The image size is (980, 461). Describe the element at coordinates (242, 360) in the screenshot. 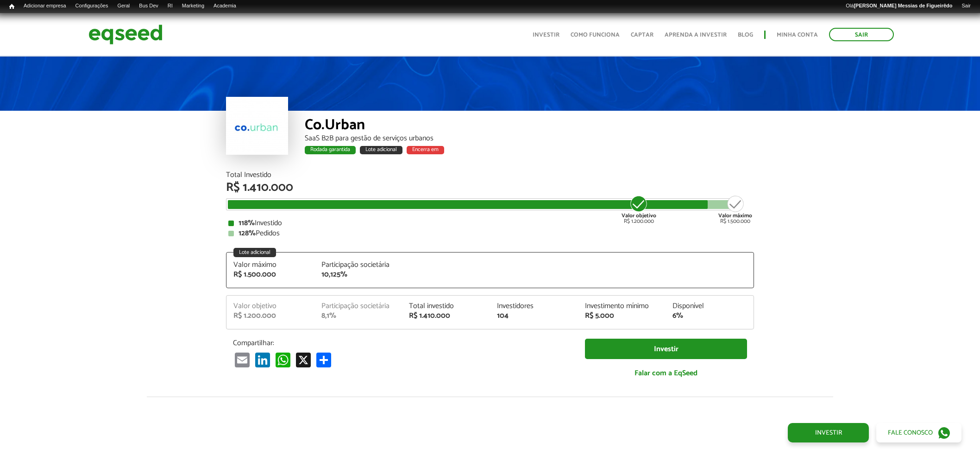

I see `a: Email` at that location.